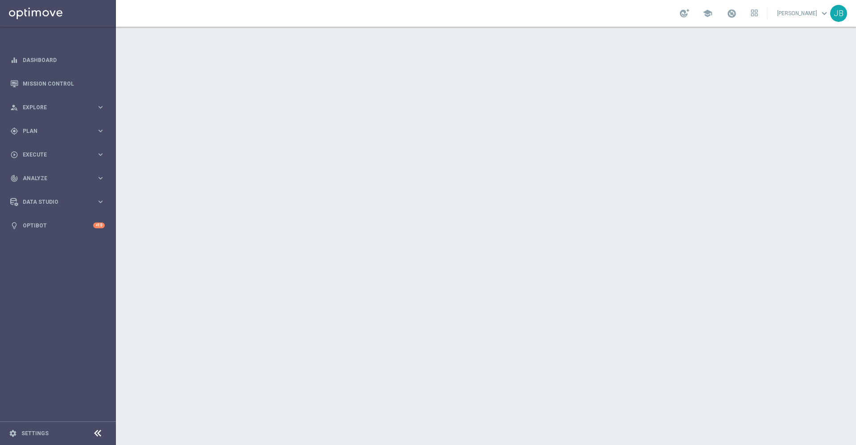 Image resolution: width=856 pixels, height=445 pixels. What do you see at coordinates (59, 178) in the screenshot?
I see `span: Analyze` at bounding box center [59, 178].